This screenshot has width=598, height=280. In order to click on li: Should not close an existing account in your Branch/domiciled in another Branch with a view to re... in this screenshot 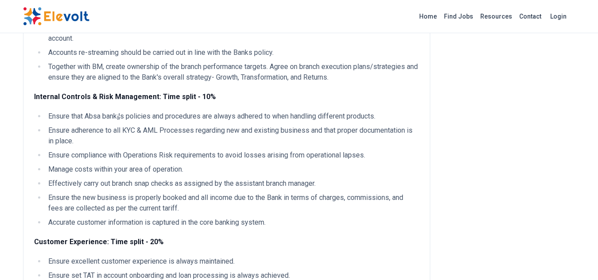, I will do `click(232, 33)`.